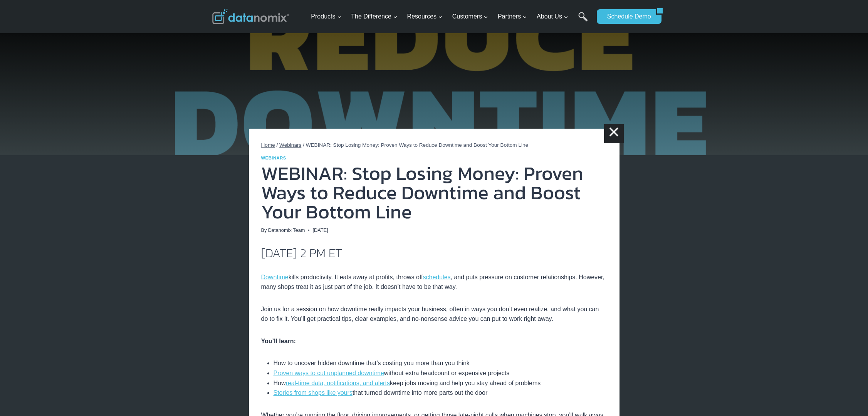  Describe the element at coordinates (291, 145) in the screenshot. I see `span: Webinars` at that location.